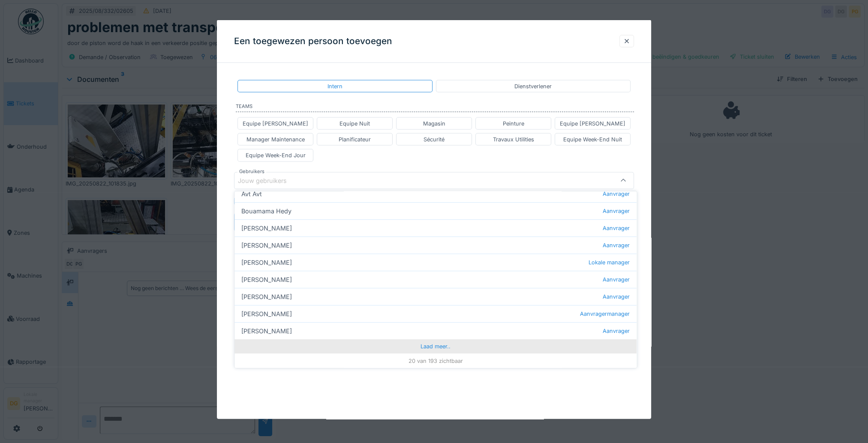  I want to click on label: Gebruikers, so click(252, 171).